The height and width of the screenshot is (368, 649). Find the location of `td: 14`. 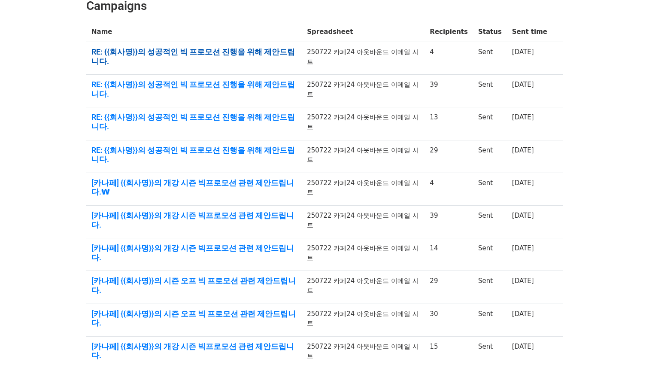

td: 14 is located at coordinates (449, 255).